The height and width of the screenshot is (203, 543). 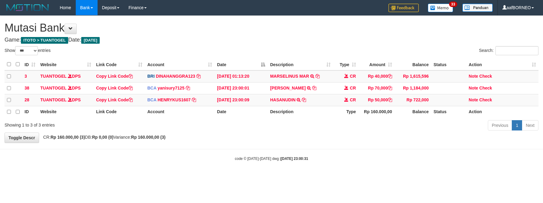 I want to click on img: Button%20Memo.svg, so click(x=441, y=8).